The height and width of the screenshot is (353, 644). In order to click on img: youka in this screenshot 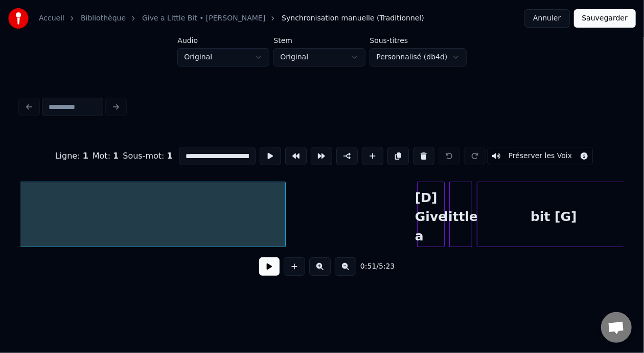, I will do `click(19, 19)`.